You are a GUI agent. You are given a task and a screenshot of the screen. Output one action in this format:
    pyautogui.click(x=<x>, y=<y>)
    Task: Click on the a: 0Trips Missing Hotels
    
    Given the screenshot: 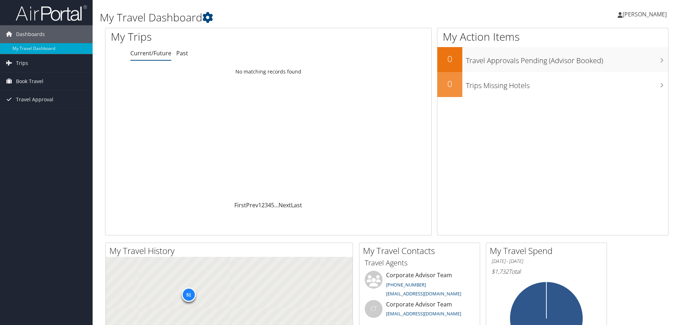 What is the action you would take?
    pyautogui.click(x=553, y=84)
    